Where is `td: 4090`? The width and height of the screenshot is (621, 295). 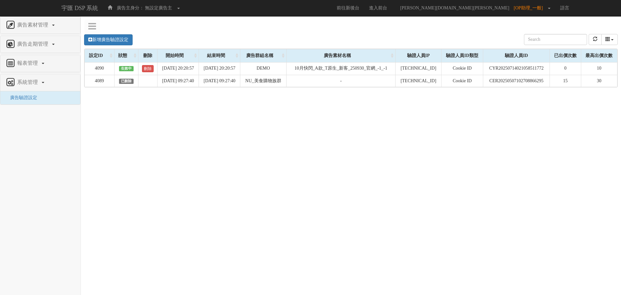 td: 4090 is located at coordinates (100, 68).